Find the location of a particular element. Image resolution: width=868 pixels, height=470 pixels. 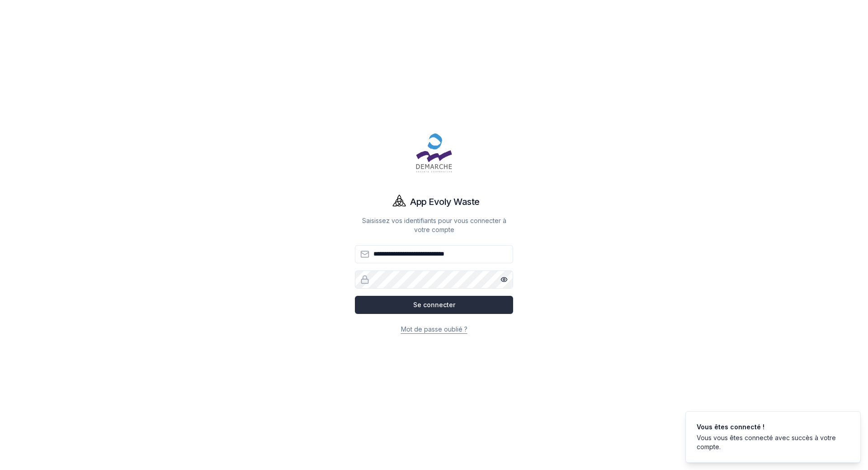

h1: App Evoly Waste is located at coordinates (445, 202).